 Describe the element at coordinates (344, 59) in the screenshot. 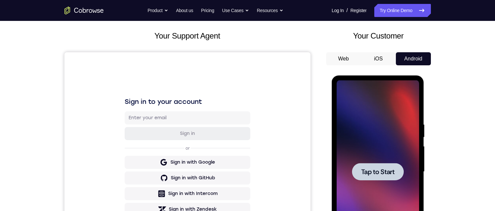

I see `button: Web` at that location.